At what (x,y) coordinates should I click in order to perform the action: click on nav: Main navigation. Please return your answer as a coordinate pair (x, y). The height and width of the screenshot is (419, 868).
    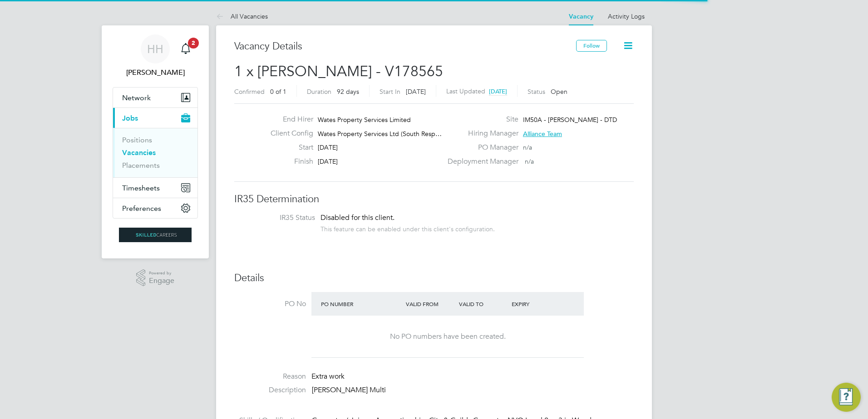
    Looking at the image, I should click on (155, 142).